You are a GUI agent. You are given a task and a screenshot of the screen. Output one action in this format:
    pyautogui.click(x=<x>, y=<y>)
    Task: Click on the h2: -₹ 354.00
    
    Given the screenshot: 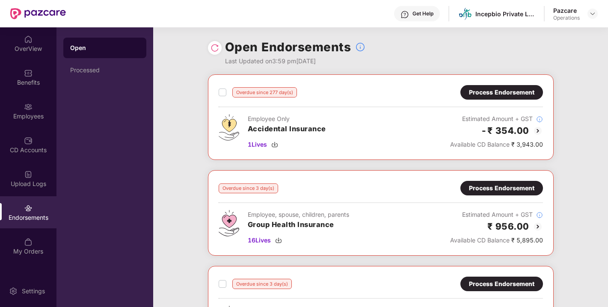 What is the action you would take?
    pyautogui.click(x=505, y=130)
    